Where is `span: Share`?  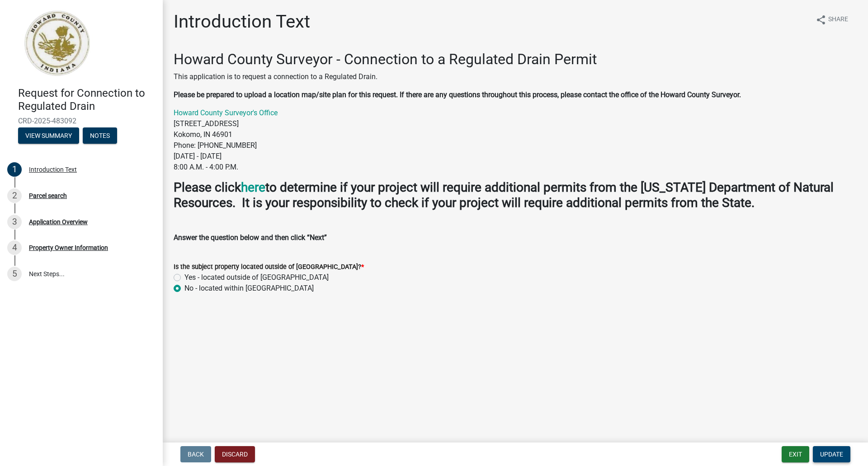 span: Share is located at coordinates (839, 20).